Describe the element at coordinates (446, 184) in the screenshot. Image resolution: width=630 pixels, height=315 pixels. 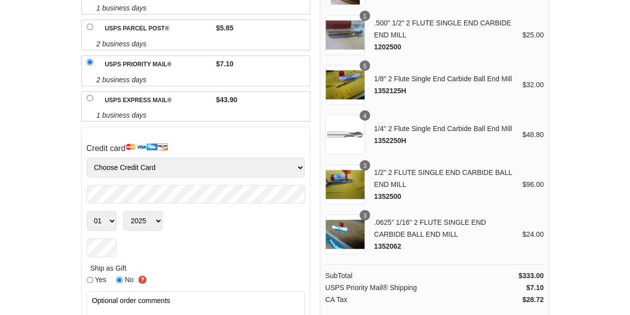
I see `div: 1/2" 2 FLUTE SINGLE END CARBIDE BALL END MILL` at that location.